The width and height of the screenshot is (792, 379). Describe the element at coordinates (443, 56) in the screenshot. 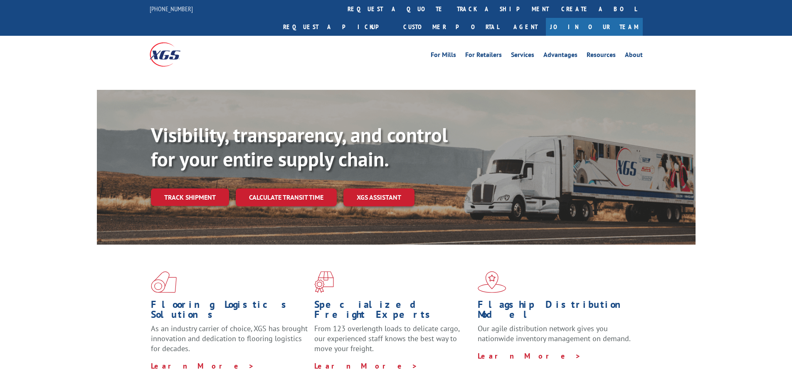

I see `a: For Mills` at that location.